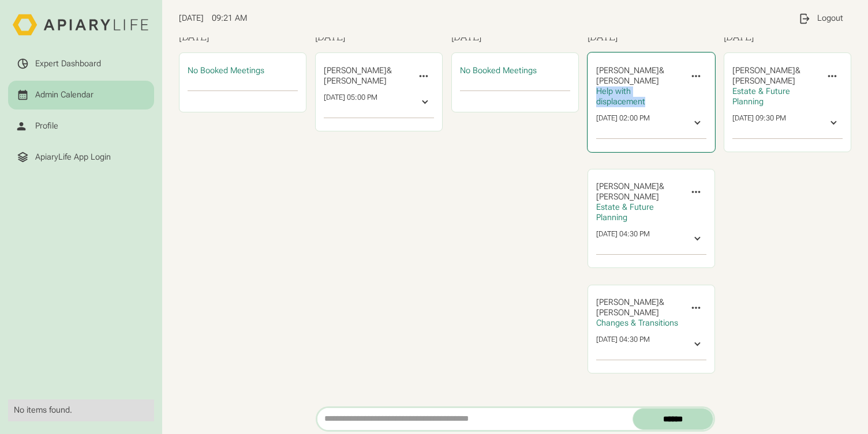 This screenshot has width=868, height=434. What do you see at coordinates (620, 96) in the screenshot?
I see `span: Help with displacement` at bounding box center [620, 96].